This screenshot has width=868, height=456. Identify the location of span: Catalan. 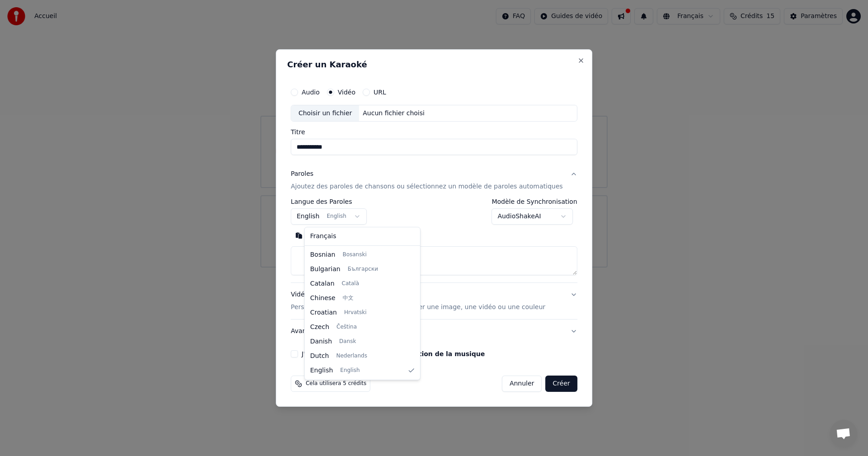
(322, 284).